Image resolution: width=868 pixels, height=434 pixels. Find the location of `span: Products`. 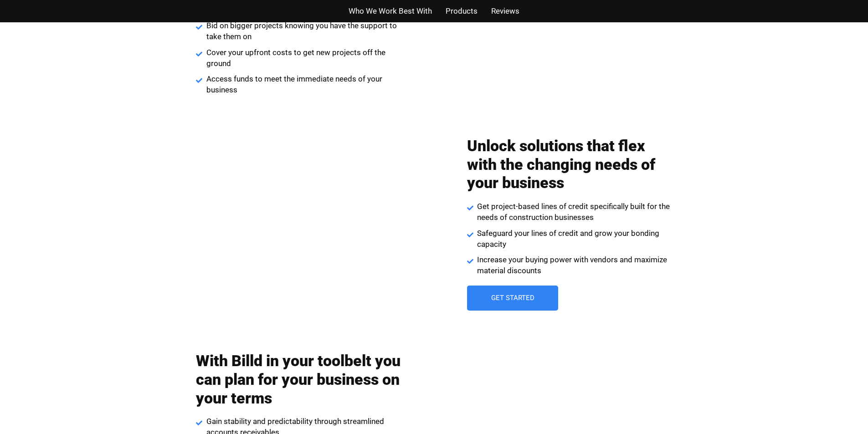

span: Products is located at coordinates (462, 11).